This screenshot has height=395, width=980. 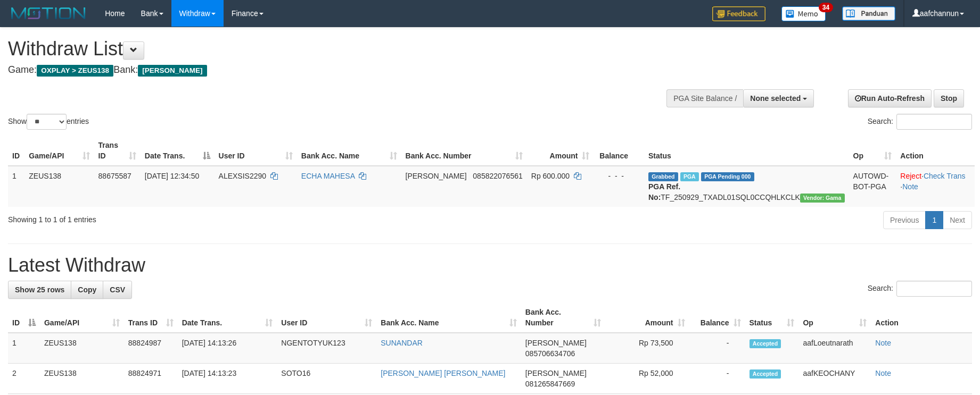 I want to click on span: PGA Pending, so click(x=727, y=177).